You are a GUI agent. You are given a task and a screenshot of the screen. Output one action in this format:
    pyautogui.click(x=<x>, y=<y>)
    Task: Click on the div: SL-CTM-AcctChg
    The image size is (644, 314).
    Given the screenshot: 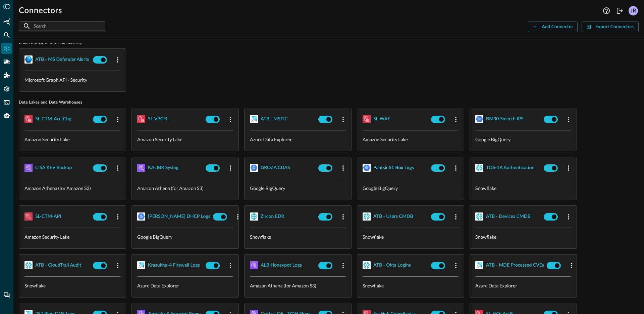 What is the action you would take?
    pyautogui.click(x=53, y=119)
    